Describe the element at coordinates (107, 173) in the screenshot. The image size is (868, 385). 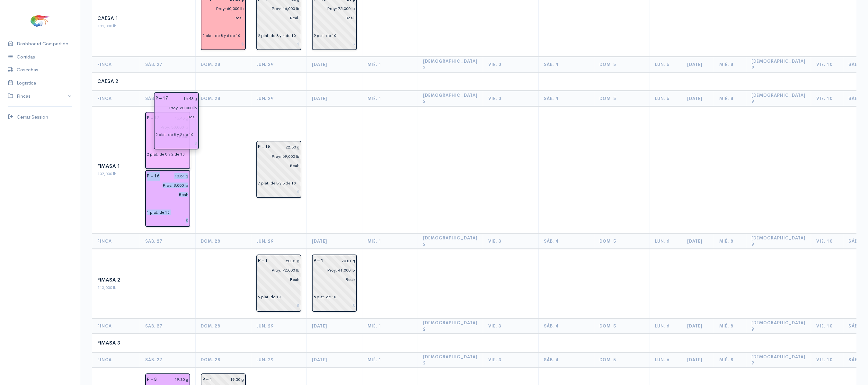
I see `span: 107,000 lb` at that location.